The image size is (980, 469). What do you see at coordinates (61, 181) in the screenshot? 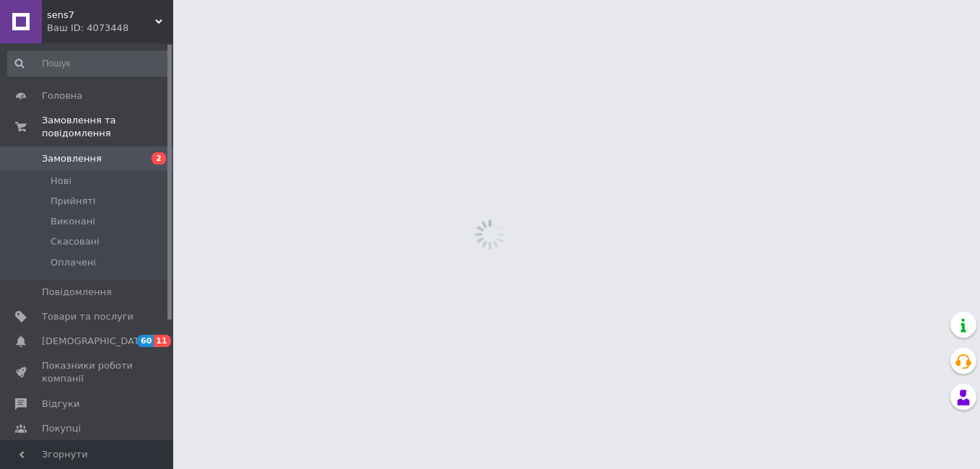
I see `span: Нові` at bounding box center [61, 181].